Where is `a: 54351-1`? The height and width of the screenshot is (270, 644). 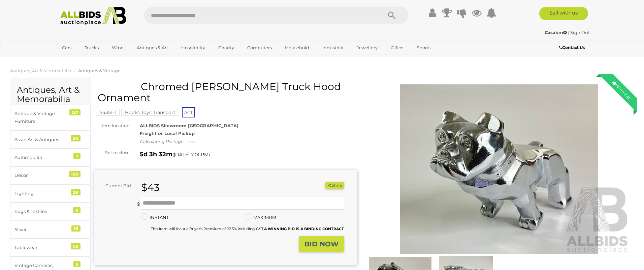 a: 54351-1 is located at coordinates (108, 112).